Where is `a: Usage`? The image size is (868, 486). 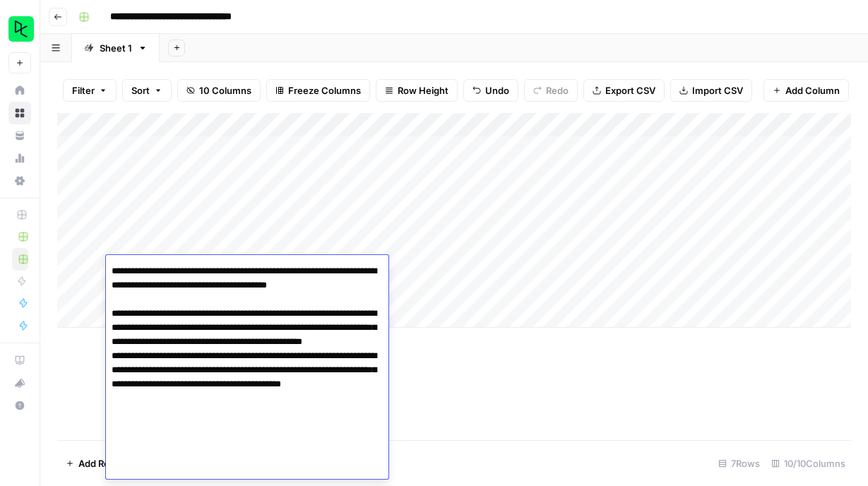
a: Usage is located at coordinates (20, 158).